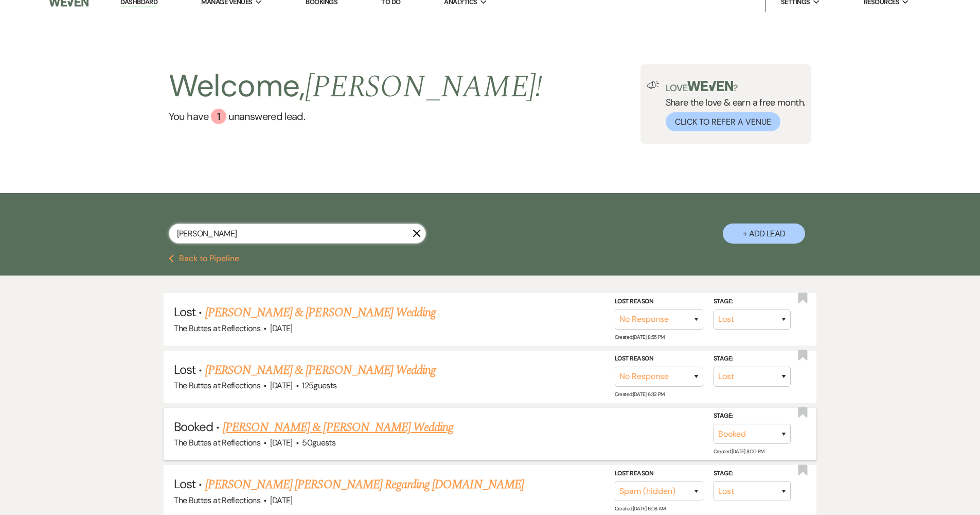 This screenshot has width=980, height=515. I want to click on a: You have 1 unanswered lead., so click(356, 117).